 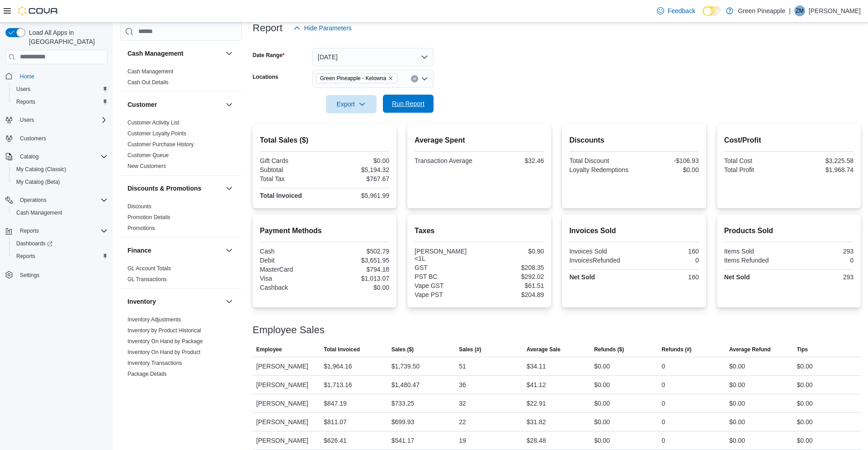 What do you see at coordinates (60, 212) in the screenshot?
I see `span: Cash Management` at bounding box center [60, 212].